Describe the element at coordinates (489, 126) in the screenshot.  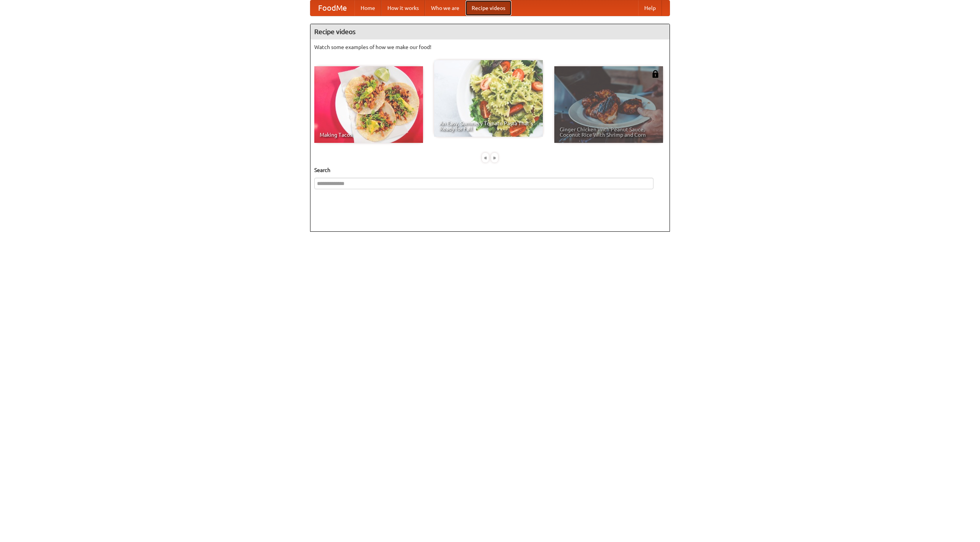
I see `span: An Easy, Summery Tomato Pasta That's Ready for Fall` at that location.